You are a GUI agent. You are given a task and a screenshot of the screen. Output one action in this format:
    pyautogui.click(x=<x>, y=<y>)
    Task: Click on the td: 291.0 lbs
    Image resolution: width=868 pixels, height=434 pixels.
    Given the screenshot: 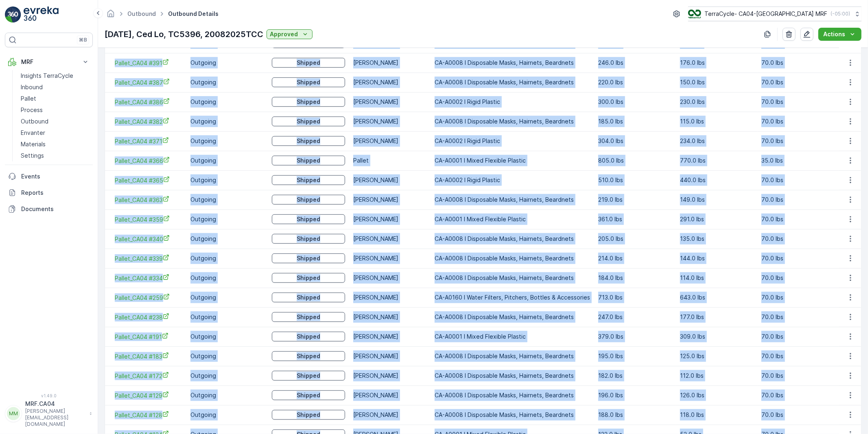 What is the action you would take?
    pyautogui.click(x=716, y=219)
    